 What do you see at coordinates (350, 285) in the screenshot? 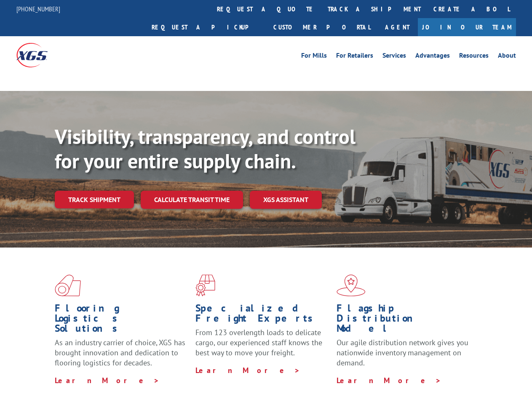
I see `img: xgs-icon-flagship-distribution-model-red` at bounding box center [350, 285].